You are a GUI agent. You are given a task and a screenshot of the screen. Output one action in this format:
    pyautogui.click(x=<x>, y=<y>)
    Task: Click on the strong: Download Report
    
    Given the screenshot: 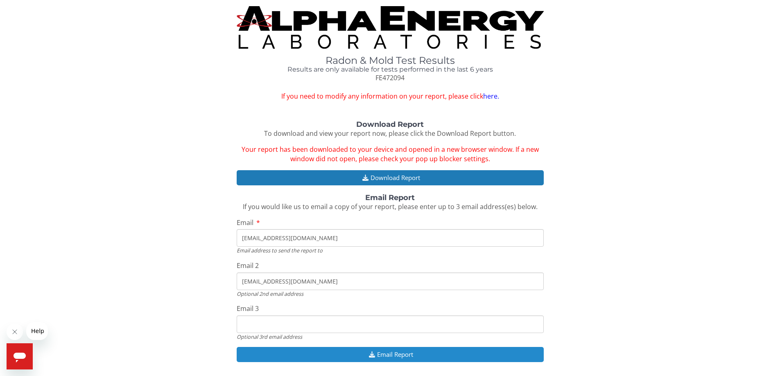 What is the action you would take?
    pyautogui.click(x=390, y=124)
    